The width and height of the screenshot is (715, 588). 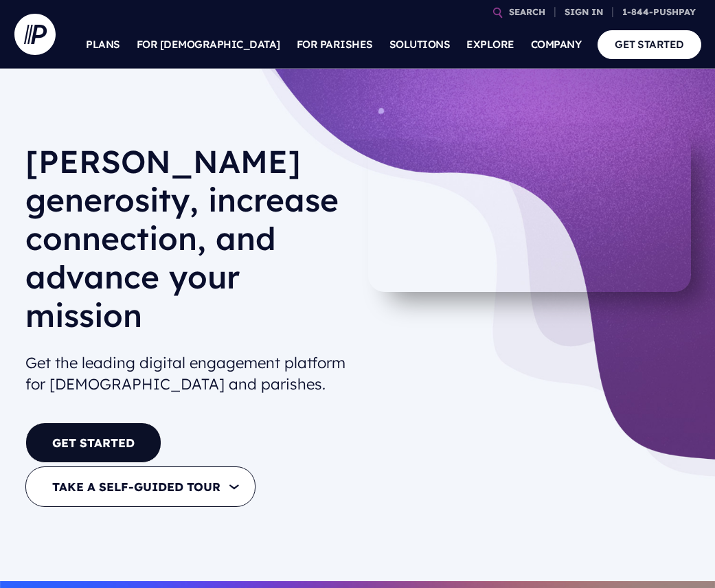 What do you see at coordinates (103, 44) in the screenshot?
I see `a: PLANS` at bounding box center [103, 44].